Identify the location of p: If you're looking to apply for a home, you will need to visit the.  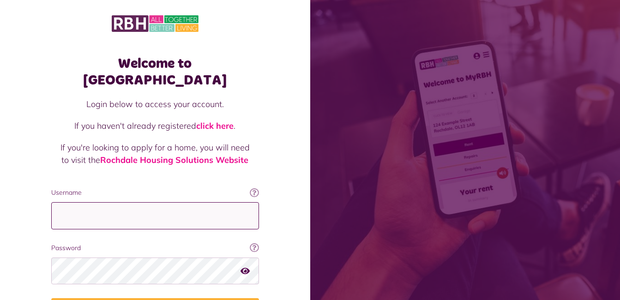
(155, 154).